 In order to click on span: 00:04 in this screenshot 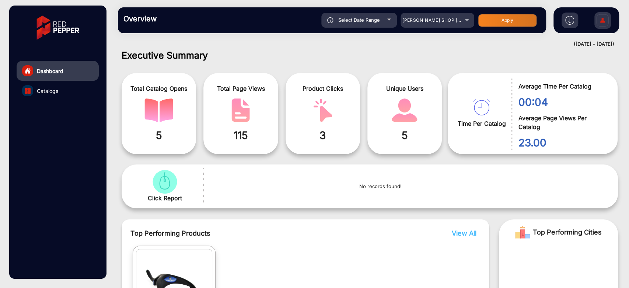, I will do `click(563, 102)`.